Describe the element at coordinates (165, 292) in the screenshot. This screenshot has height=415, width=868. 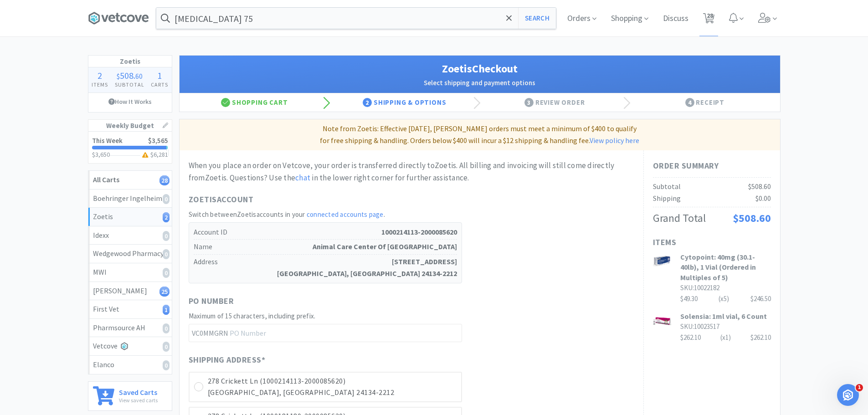
I see `i: 25` at that location.